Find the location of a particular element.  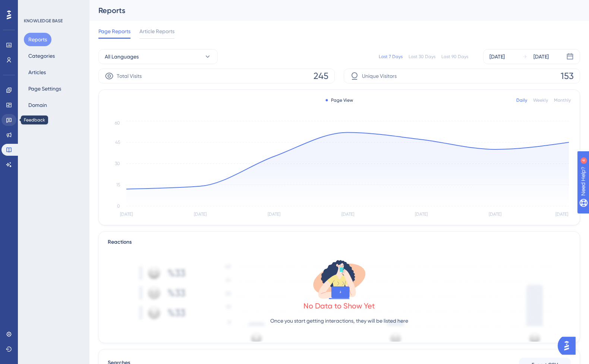

div: Last 30 Days is located at coordinates (422, 56).